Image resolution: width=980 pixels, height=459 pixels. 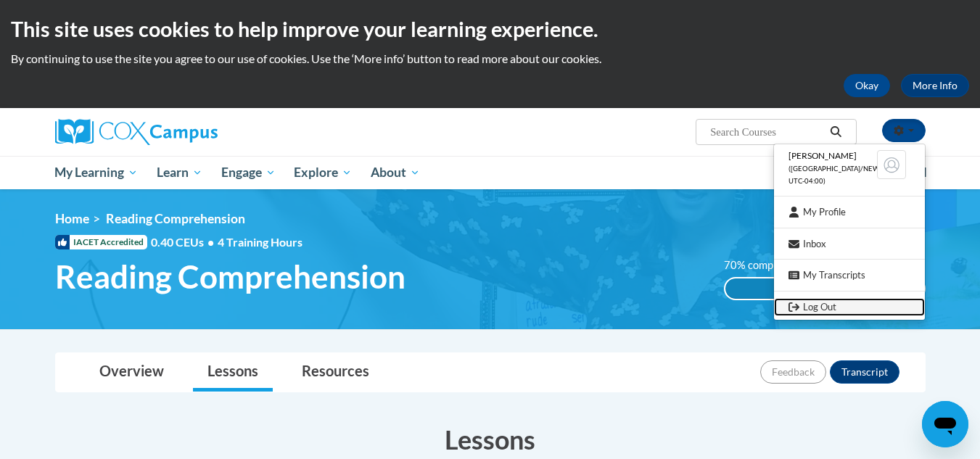 I want to click on h2: This site uses cookies to help improve your learning experience., so click(x=490, y=29).